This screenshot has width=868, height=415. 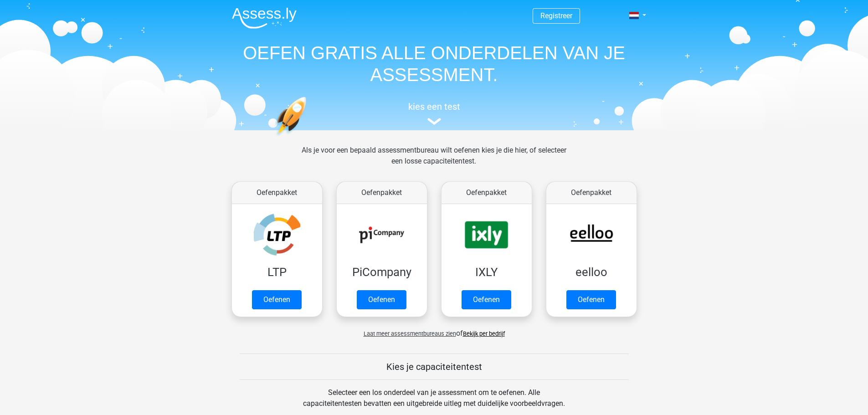 What do you see at coordinates (434, 366) in the screenshot?
I see `h5: Kies je capaciteitentest` at bounding box center [434, 366].